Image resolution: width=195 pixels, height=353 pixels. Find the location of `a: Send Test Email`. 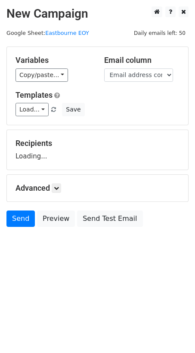

a: Send Test Email is located at coordinates (110, 219).